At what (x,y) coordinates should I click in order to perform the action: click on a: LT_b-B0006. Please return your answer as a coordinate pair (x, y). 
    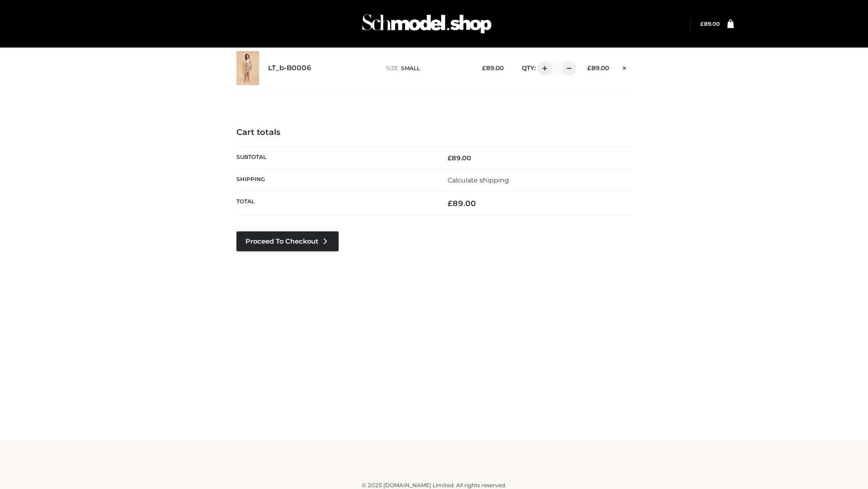
    Looking at the image, I should click on (289, 68).